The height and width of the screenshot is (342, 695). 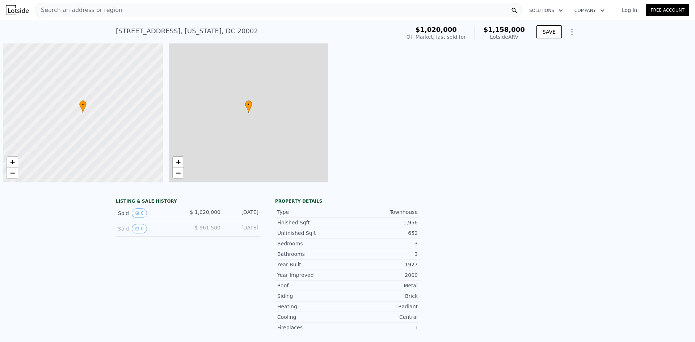 I want to click on a: Log In, so click(x=629, y=10).